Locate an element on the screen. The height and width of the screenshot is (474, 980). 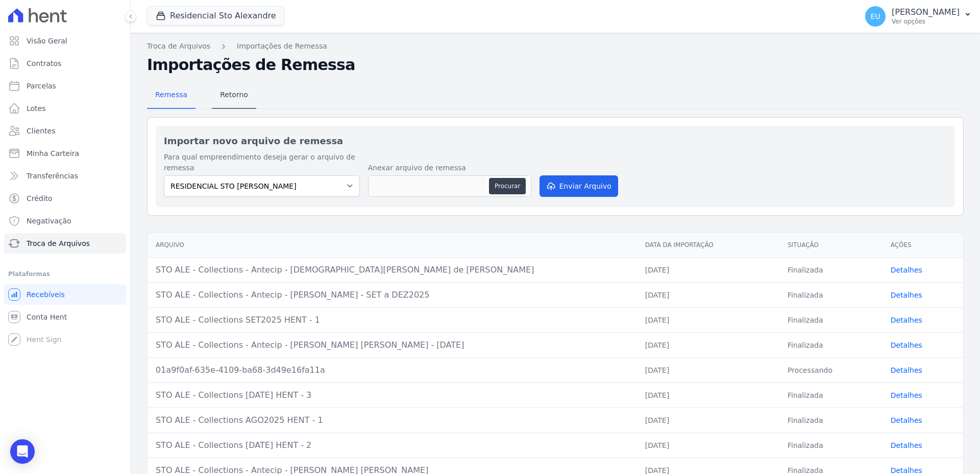
div: STO ALE - Collections SET2025 HENT - 1 is located at coordinates (392, 320).